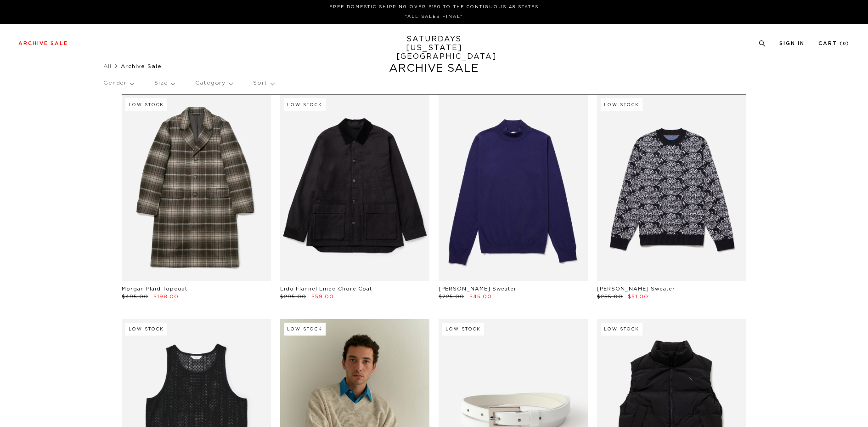 This screenshot has height=427, width=868. Describe the element at coordinates (792, 43) in the screenshot. I see `a: Sign In` at that location.